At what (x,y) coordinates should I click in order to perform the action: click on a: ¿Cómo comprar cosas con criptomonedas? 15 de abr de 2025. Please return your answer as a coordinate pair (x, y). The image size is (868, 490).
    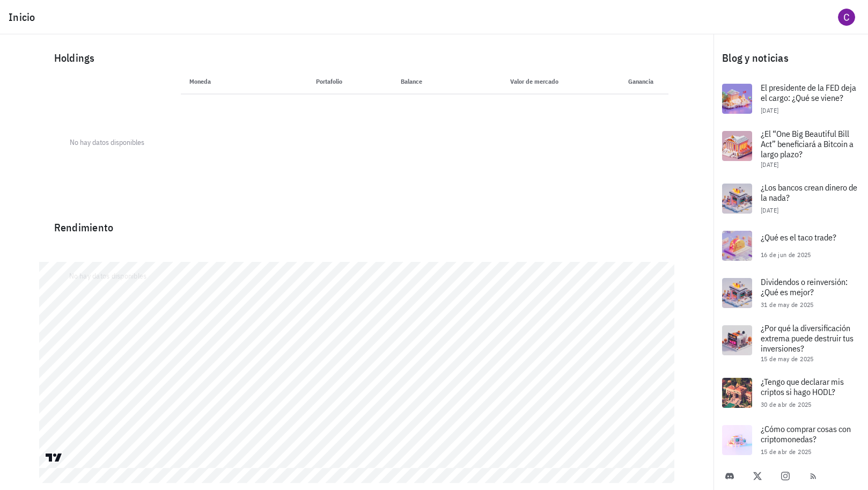
    Looking at the image, I should click on (791, 440).